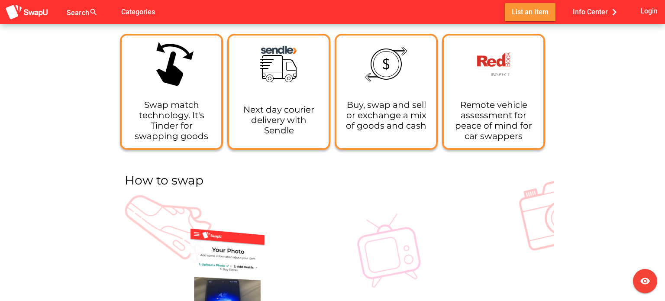 The height and width of the screenshot is (301, 665). What do you see at coordinates (645, 281) in the screenshot?
I see `i: visibility` at bounding box center [645, 281].